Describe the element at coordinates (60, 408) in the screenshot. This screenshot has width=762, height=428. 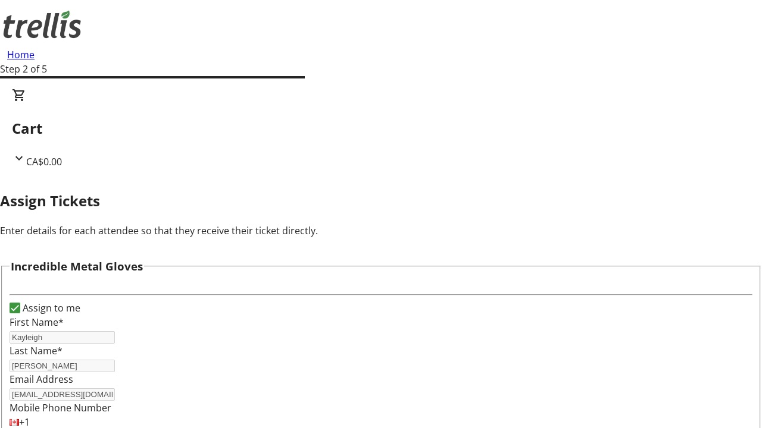
I see `label: Mobile Phone Number` at that location.